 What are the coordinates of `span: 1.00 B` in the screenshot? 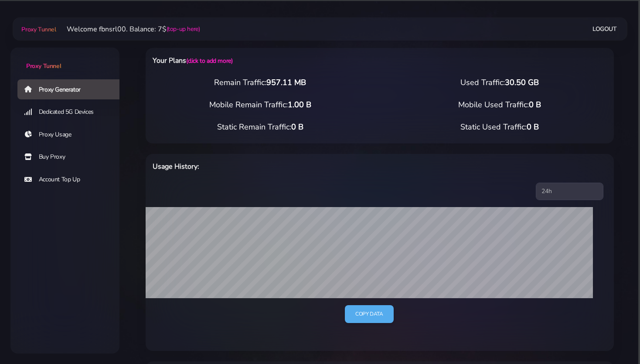 It's located at (299, 105).